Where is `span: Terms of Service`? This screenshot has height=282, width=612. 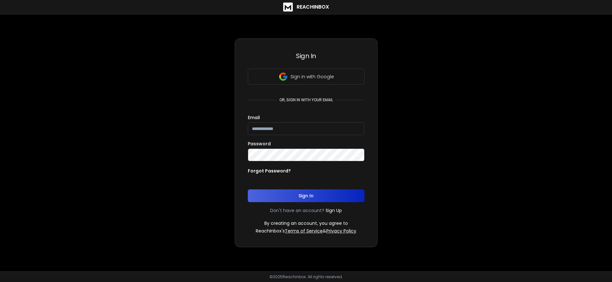
span: Terms of Service is located at coordinates (304, 231).